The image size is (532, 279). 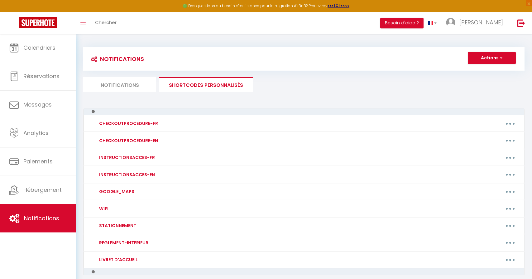 I want to click on div: CHECKOUTPROCEDURE-FR, so click(x=128, y=123).